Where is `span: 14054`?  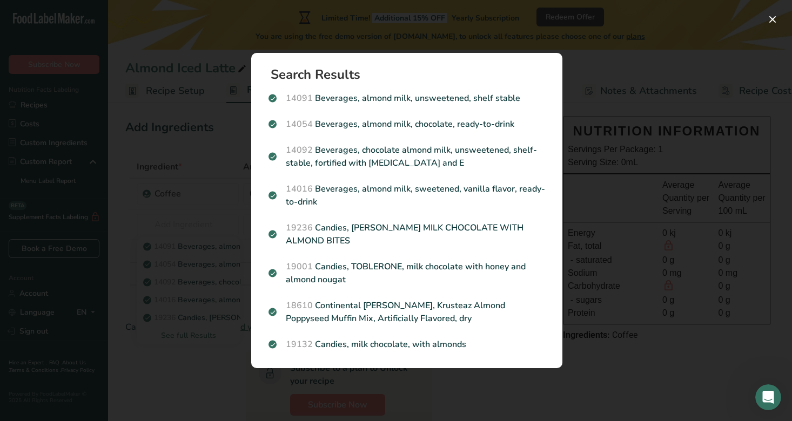 span: 14054 is located at coordinates (299, 124).